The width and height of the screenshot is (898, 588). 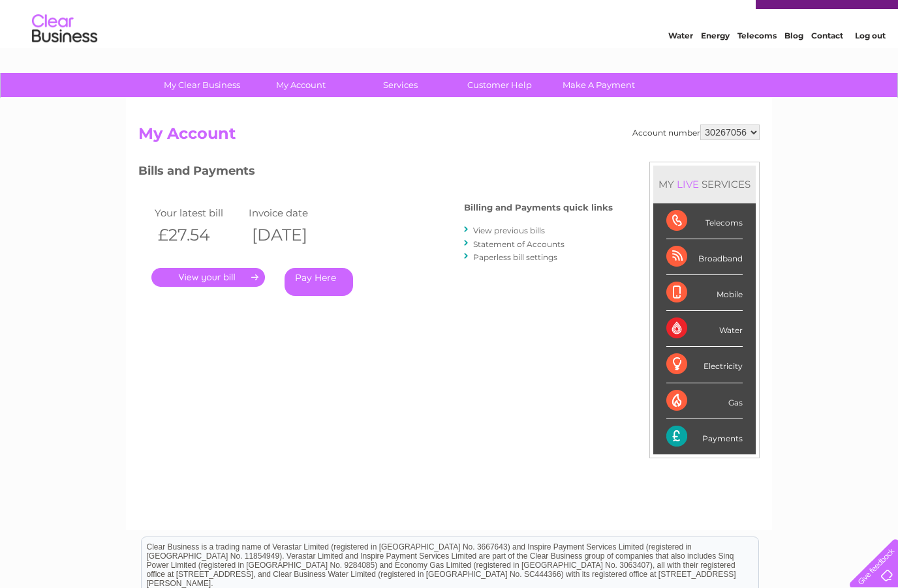 What do you see at coordinates (704, 184) in the screenshot?
I see `div: MY SERVICES` at bounding box center [704, 184].